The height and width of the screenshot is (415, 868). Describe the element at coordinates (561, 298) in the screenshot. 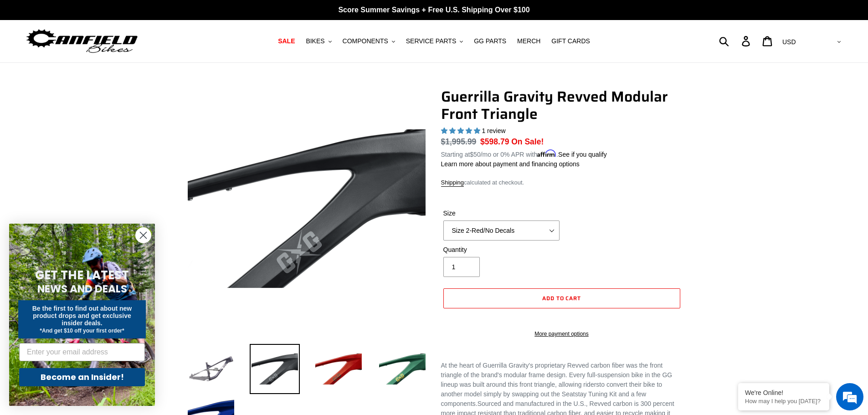

I see `button: Add to cart` at that location.